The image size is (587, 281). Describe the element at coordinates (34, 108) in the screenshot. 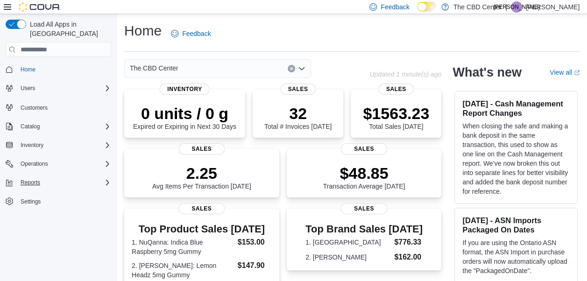

I see `a: Customers` at that location.